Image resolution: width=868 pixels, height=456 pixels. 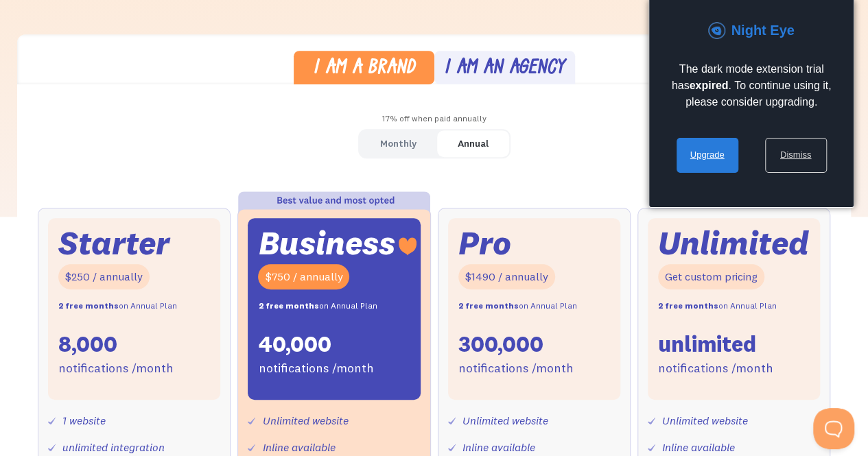 I want to click on div: Unlimited, so click(x=734, y=242).